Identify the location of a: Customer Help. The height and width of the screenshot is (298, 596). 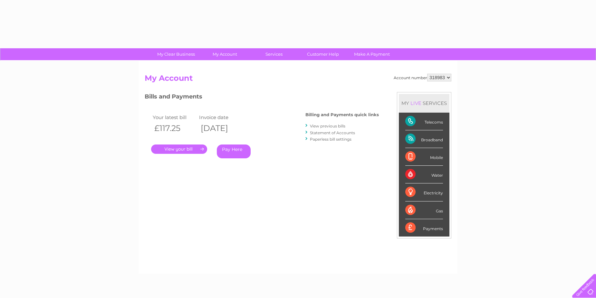
(323, 54).